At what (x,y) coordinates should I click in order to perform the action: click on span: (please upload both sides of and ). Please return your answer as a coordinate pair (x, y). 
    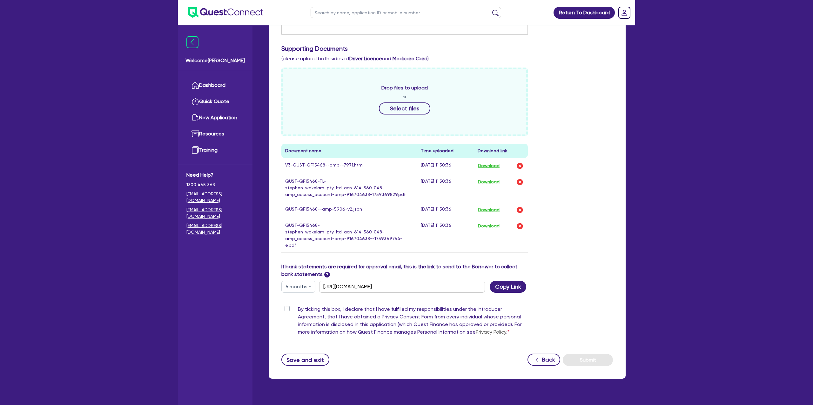
    Looking at the image, I should click on (355, 58).